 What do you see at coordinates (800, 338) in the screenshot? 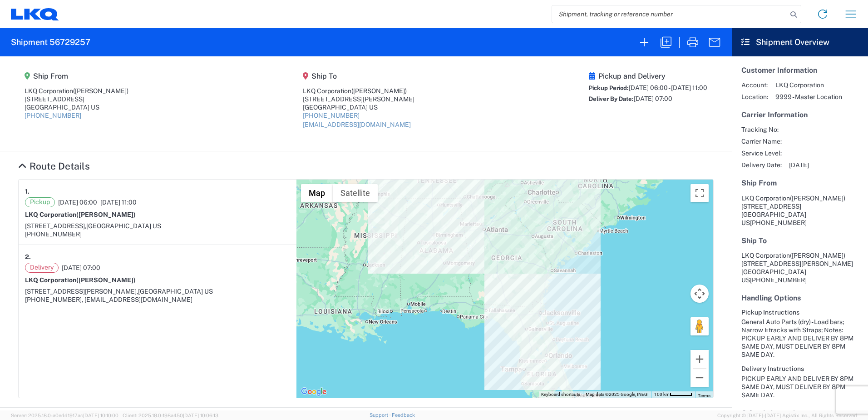
I see `div: General Auto Parts (dry) - Load bars; Narrow Etracks with Straps; Notes: PICKUP EARLY AND DELIVER...` at bounding box center [800, 338].